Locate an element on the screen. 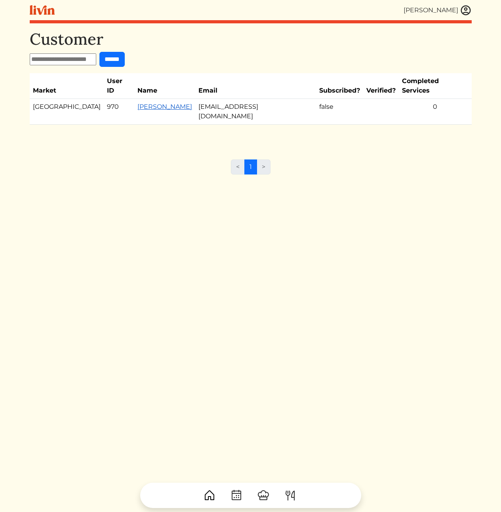 Image resolution: width=501 pixels, height=512 pixels. a: 1 is located at coordinates (251, 167).